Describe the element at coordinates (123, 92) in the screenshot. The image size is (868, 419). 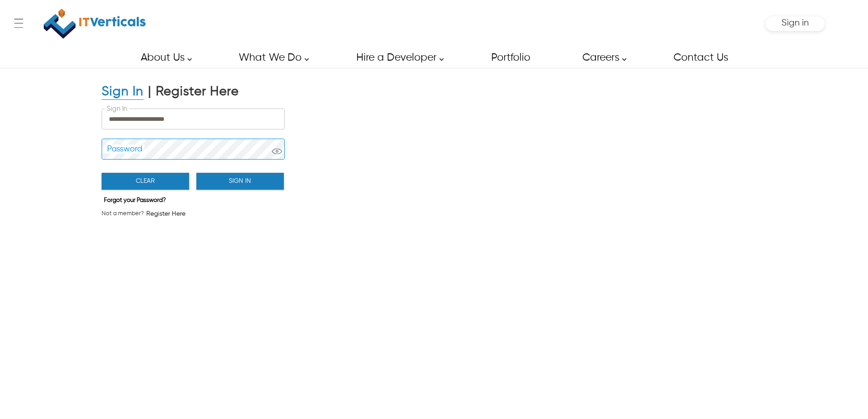
I see `div: Sign In` at that location.